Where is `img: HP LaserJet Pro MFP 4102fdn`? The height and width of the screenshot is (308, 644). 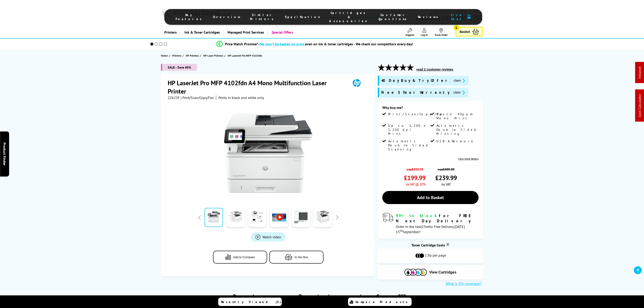 img: HP LaserJet Pro MFP 4102fdn is located at coordinates (268, 153).